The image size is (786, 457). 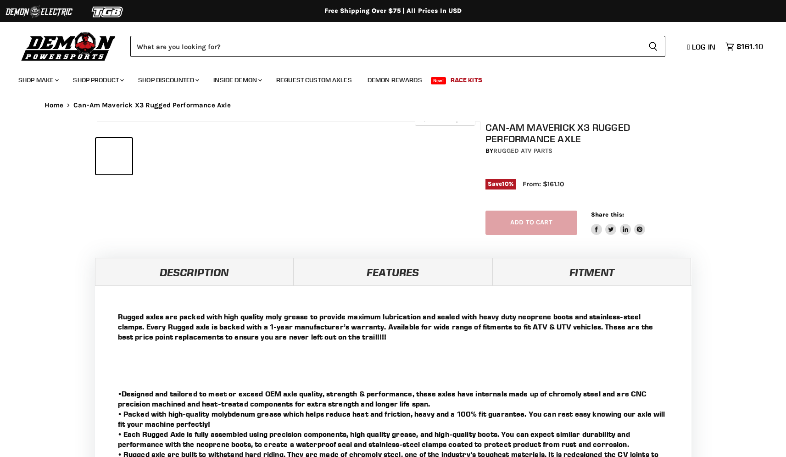 I want to click on input: Search, so click(x=385, y=46).